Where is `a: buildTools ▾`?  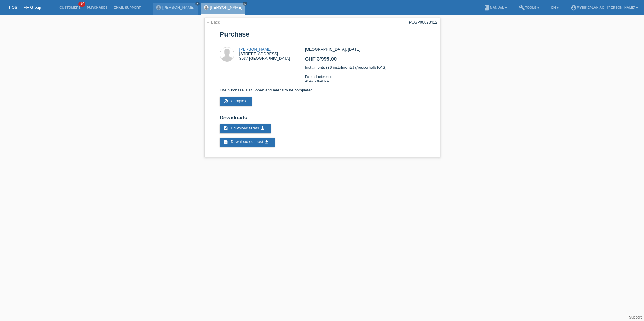 a: buildTools ▾ is located at coordinates (529, 7).